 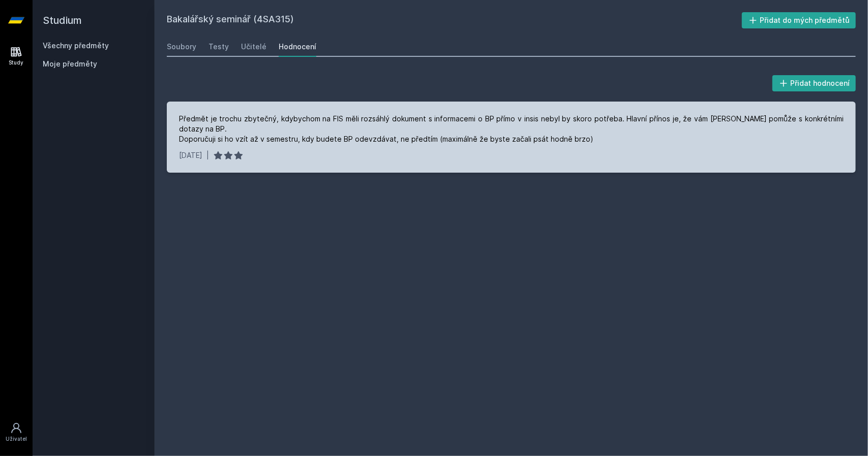 I want to click on div: Soubory, so click(x=181, y=47).